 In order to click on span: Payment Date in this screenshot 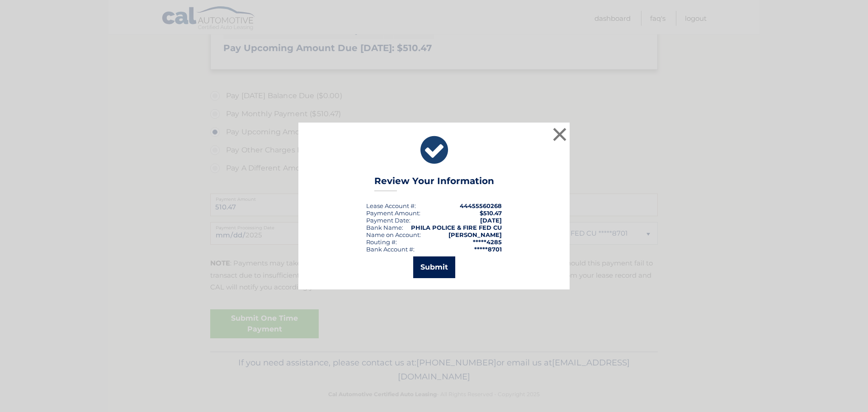, I will do `click(387, 220)`.